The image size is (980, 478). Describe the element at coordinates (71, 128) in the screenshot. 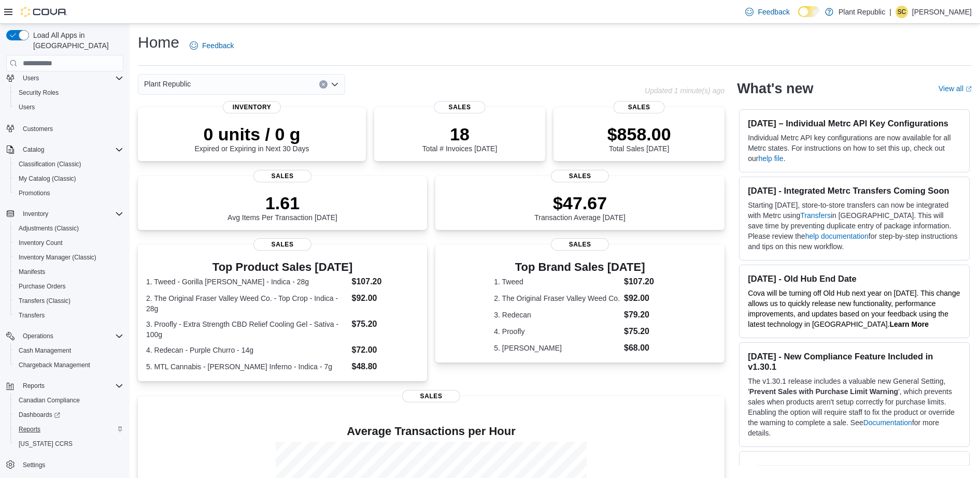

I see `span: Customers` at that location.